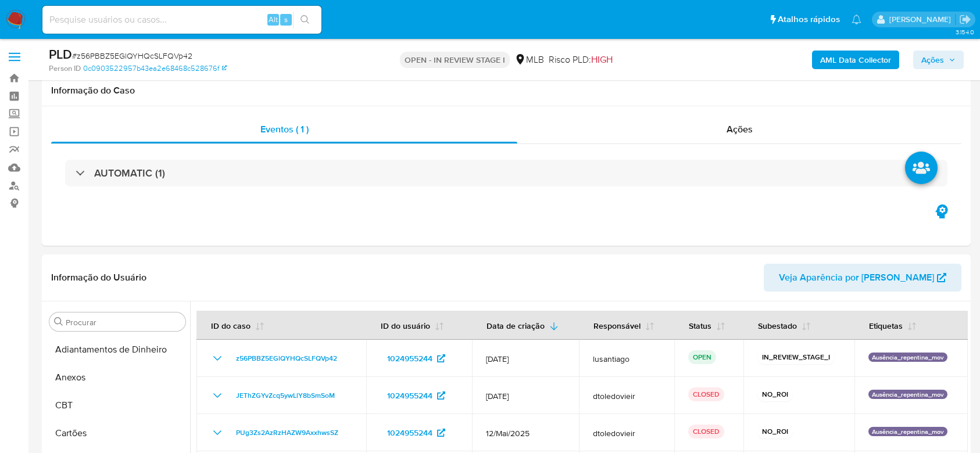 This screenshot has width=980, height=453. What do you see at coordinates (273, 19) in the screenshot?
I see `span: Alt` at bounding box center [273, 19].